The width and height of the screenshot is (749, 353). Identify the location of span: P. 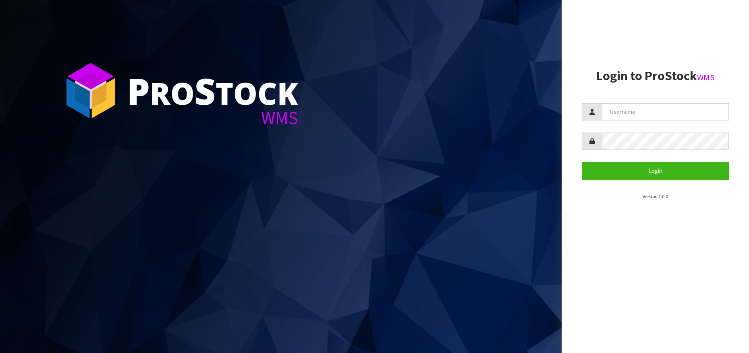
(138, 91).